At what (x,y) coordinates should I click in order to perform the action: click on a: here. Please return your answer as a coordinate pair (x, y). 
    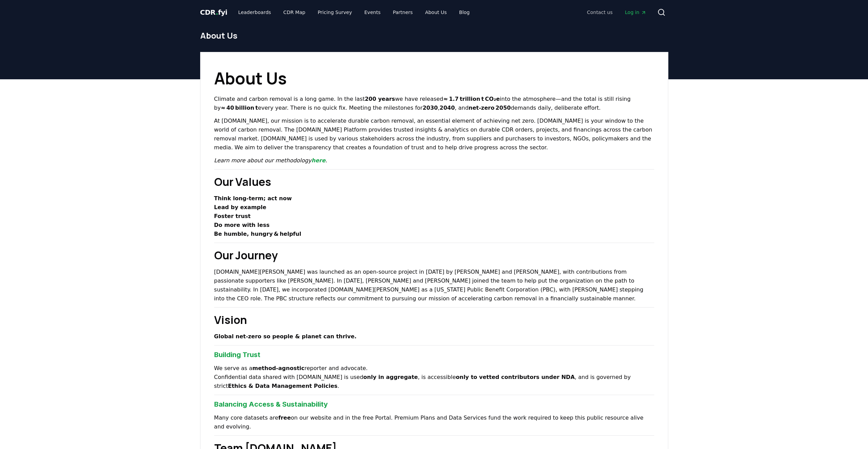
    Looking at the image, I should click on (318, 160).